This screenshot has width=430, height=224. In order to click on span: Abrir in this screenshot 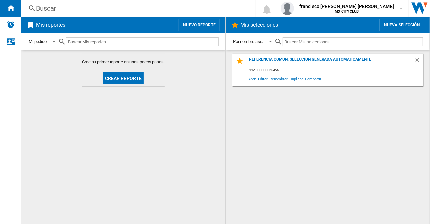, I will do `click(252, 79)`.